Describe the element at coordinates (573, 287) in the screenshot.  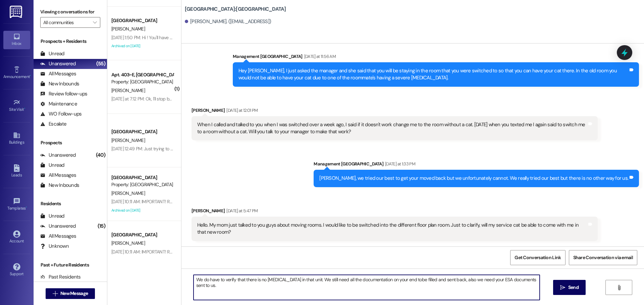
I see `span: Send` at that location.